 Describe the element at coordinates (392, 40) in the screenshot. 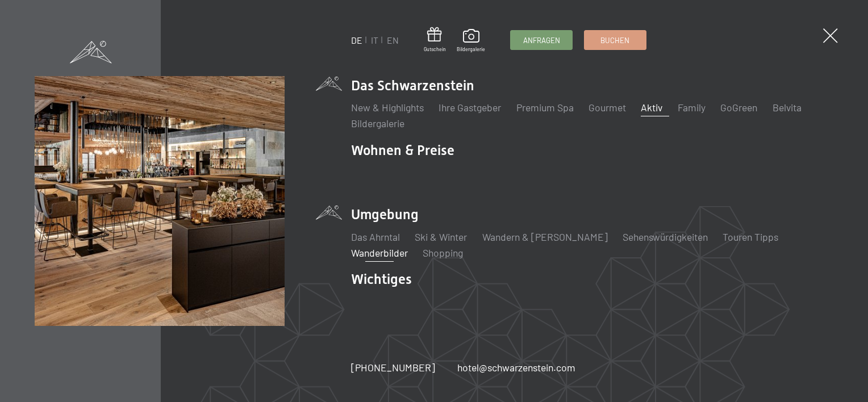

I see `a: EN` at that location.